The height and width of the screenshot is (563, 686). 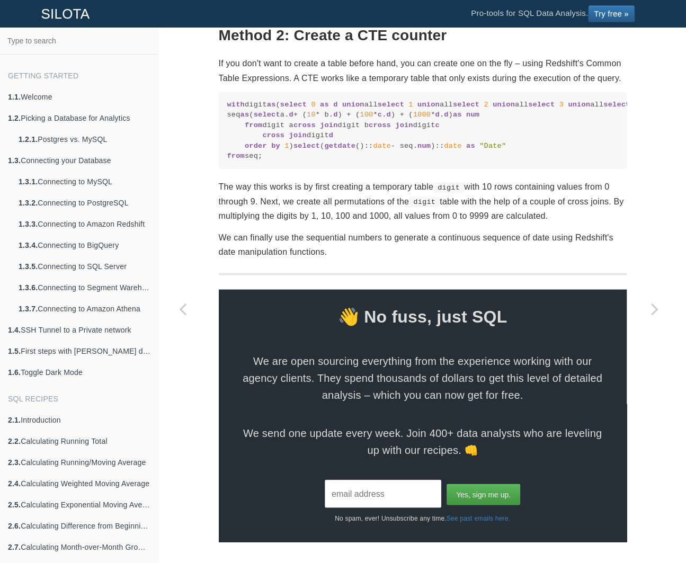 I want to click on span: 100, so click(x=366, y=114).